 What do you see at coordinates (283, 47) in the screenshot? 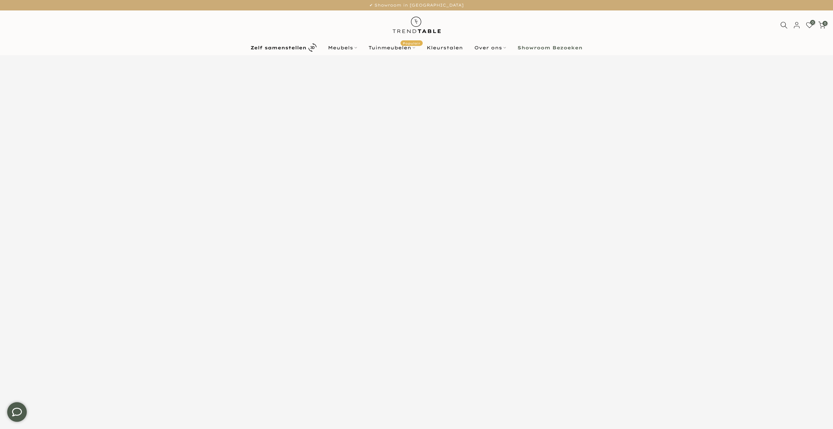
I see `a: Zelf samenstellen` at bounding box center [283, 47].